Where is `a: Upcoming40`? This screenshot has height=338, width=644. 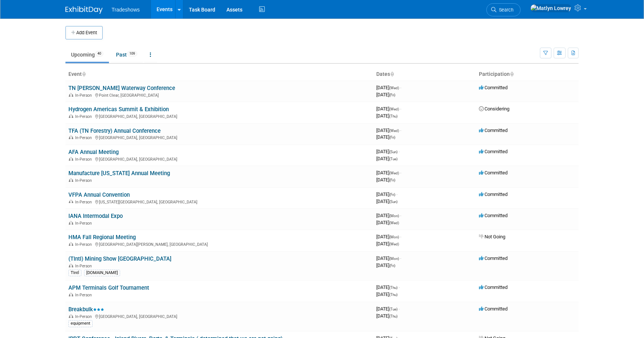 a: Upcoming40 is located at coordinates (87, 55).